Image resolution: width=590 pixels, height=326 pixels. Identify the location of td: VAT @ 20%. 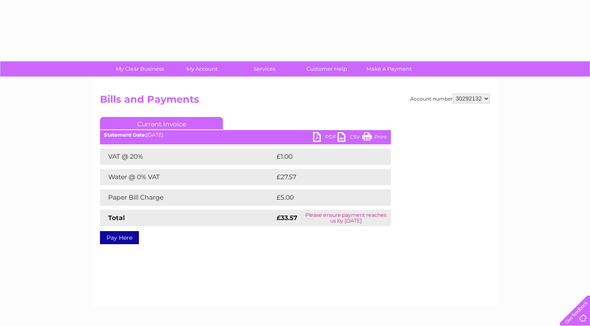
(187, 157).